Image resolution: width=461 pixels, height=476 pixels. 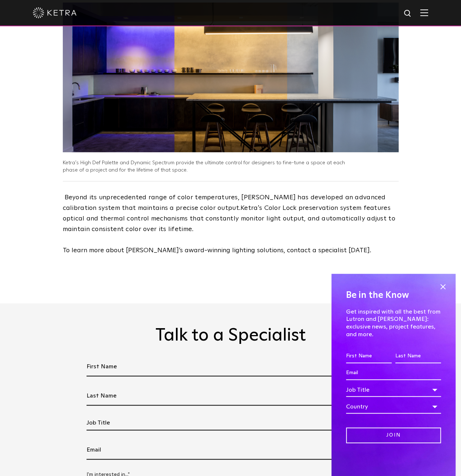 What do you see at coordinates (394, 295) in the screenshot?
I see `h4: Be in the Know` at bounding box center [394, 295].